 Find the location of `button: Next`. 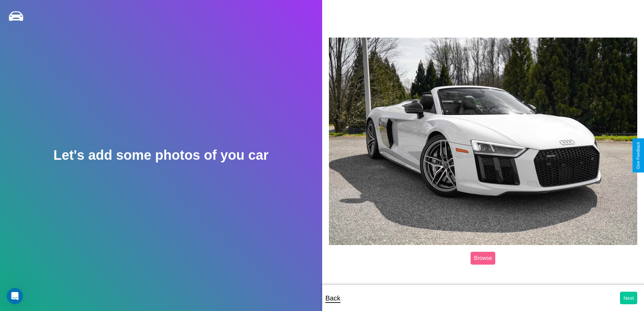

button: Next is located at coordinates (628, 298).